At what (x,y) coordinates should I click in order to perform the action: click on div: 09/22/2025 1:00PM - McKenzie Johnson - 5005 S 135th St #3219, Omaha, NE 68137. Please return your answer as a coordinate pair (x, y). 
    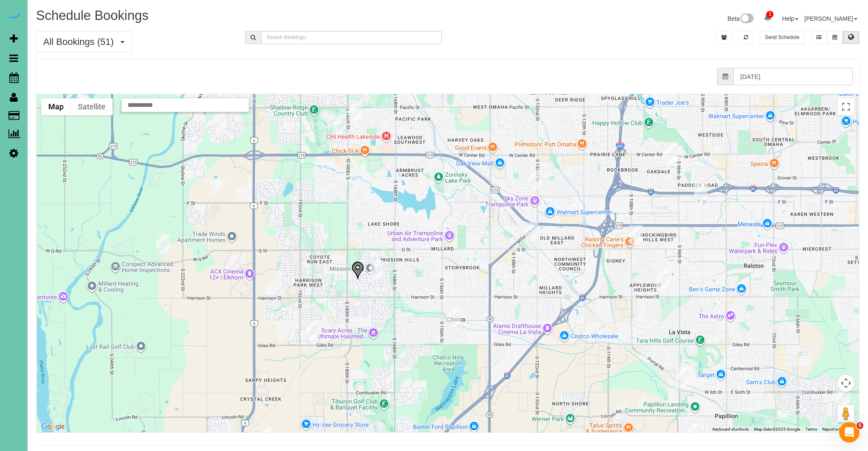
    Looking at the image, I should click on (532, 231).